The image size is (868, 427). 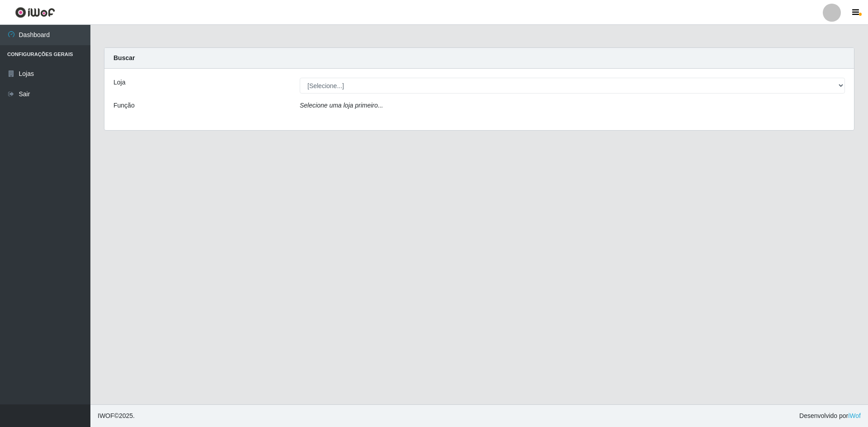 I want to click on span: IWOF, so click(x=106, y=416).